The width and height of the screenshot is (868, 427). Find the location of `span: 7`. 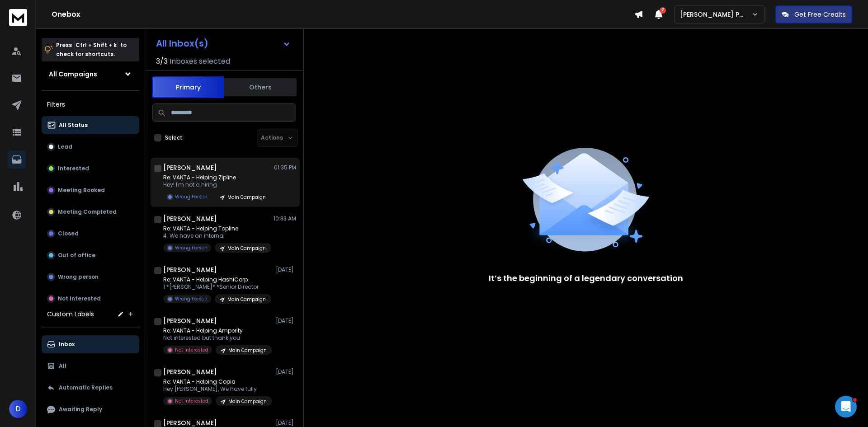

span: 7 is located at coordinates (662, 10).